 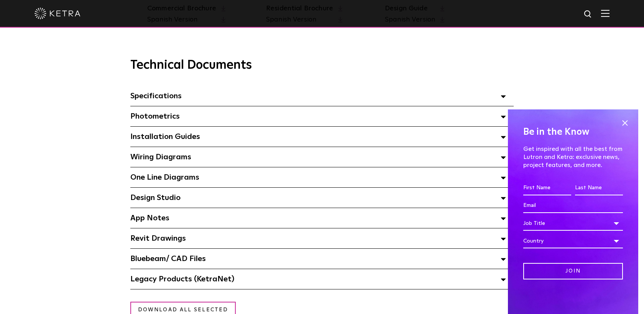 I want to click on div: Country, so click(x=573, y=241).